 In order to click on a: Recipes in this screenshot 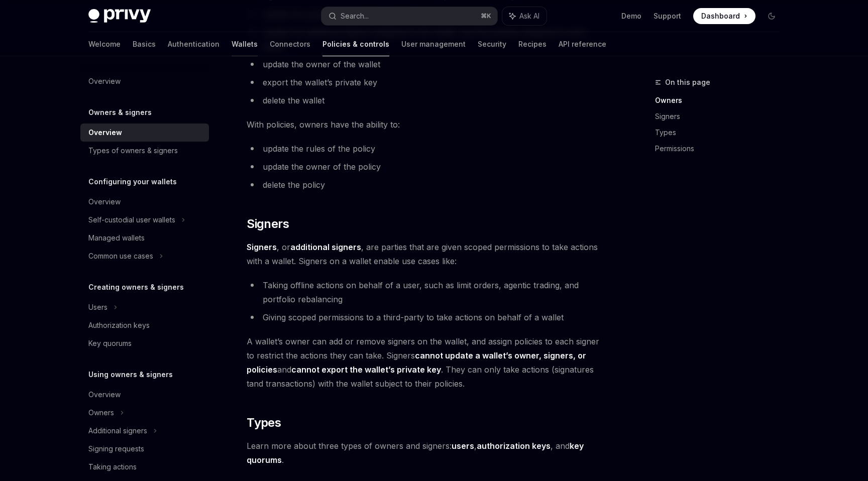, I will do `click(532, 44)`.